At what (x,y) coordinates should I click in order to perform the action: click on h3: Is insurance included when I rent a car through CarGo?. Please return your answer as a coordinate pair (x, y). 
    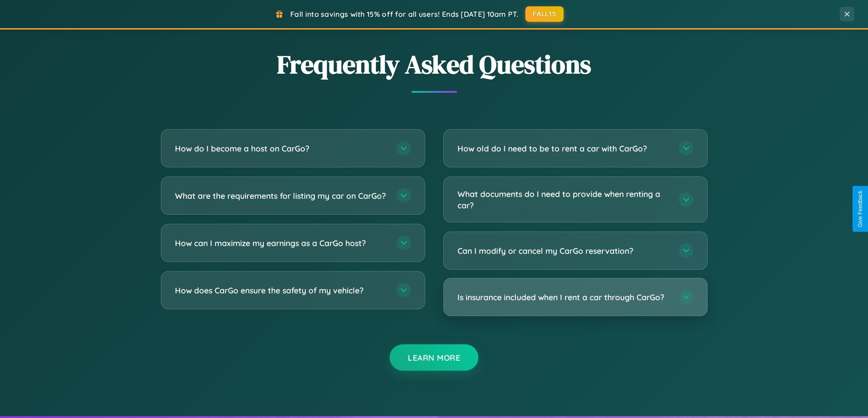
    Looking at the image, I should click on (563, 297).